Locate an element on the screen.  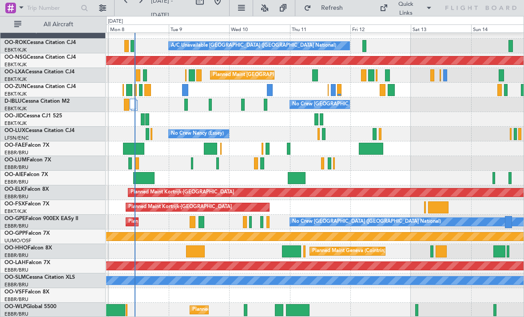
span: OO-HHO is located at coordinates (16, 248).